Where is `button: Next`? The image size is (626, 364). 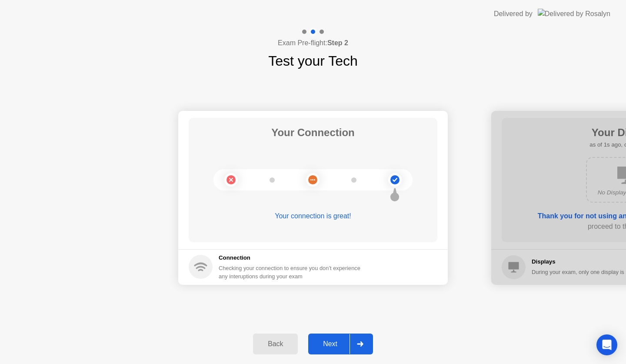
button: Next is located at coordinates (341, 344).